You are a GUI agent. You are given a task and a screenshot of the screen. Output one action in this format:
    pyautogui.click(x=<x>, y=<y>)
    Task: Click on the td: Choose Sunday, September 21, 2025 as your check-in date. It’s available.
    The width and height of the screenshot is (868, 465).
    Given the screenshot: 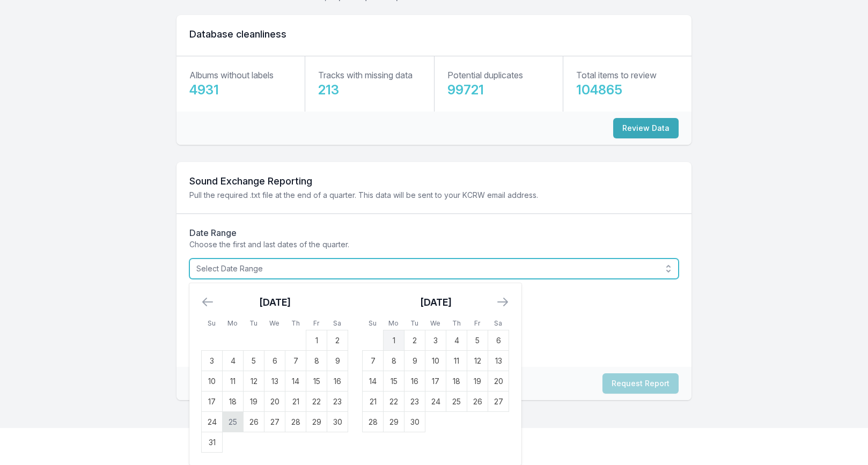 What is the action you would take?
    pyautogui.click(x=372, y=402)
    